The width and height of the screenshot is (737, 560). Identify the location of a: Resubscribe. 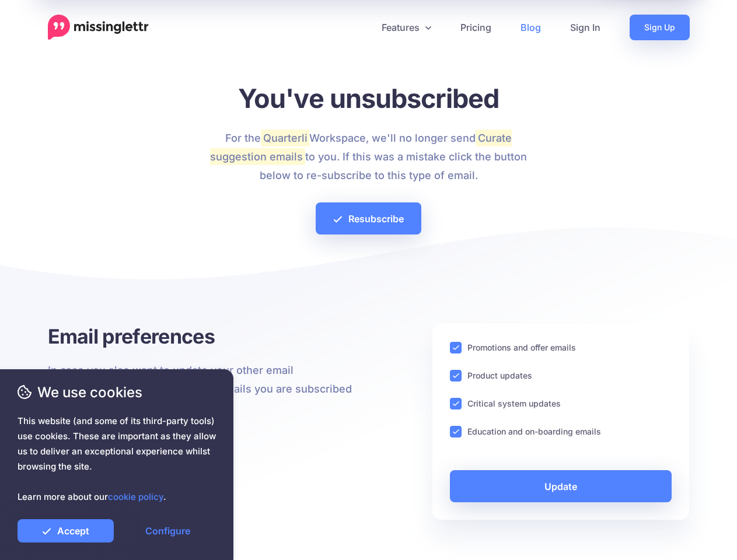
(368, 218).